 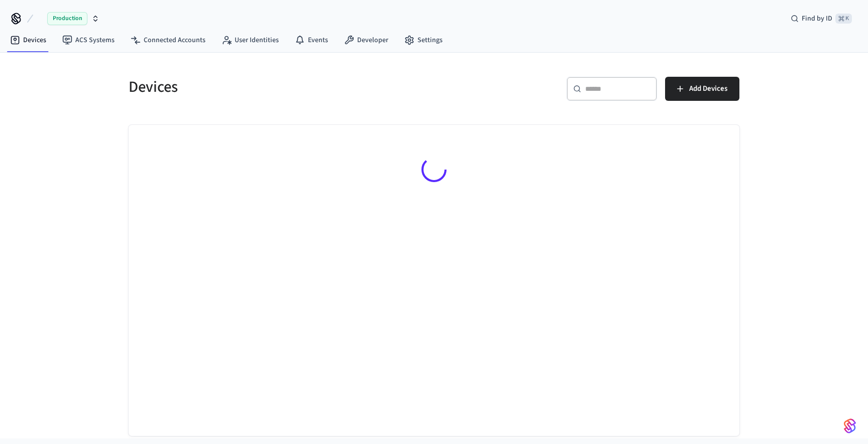 I want to click on span: ⌘ K, so click(x=843, y=18).